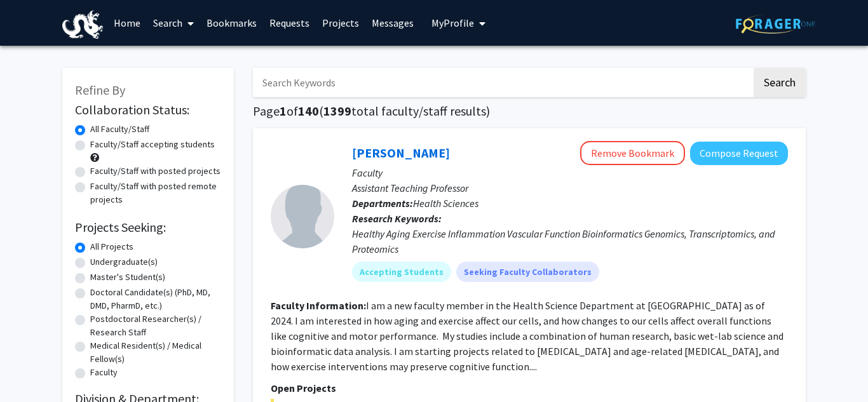  What do you see at coordinates (155, 193) in the screenshot?
I see `label: Faculty/Staff with posted remote projects` at bounding box center [155, 193].